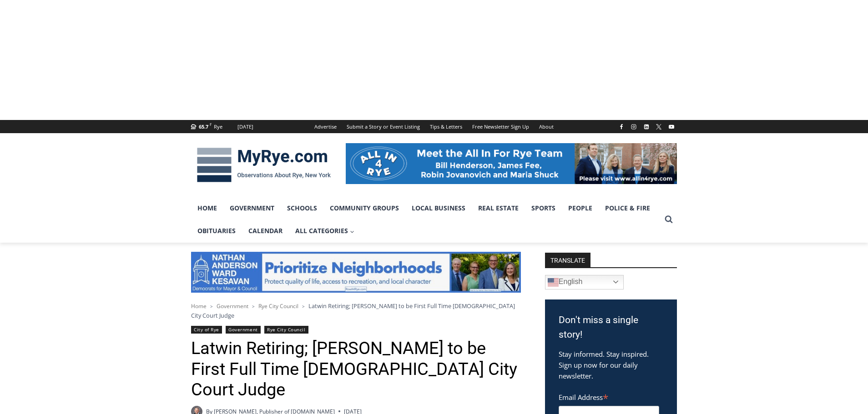 This screenshot has height=414, width=868. What do you see at coordinates (438, 208) in the screenshot?
I see `a: Local Business` at bounding box center [438, 208].